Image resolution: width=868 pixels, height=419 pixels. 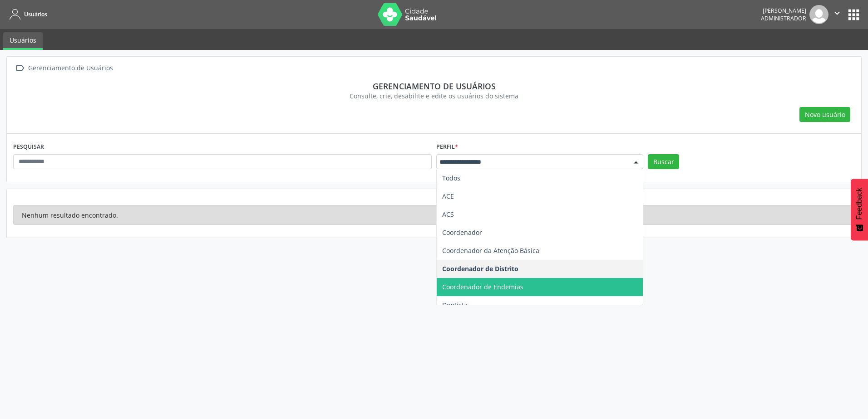 I want to click on button: Novo usuário, so click(x=825, y=114).